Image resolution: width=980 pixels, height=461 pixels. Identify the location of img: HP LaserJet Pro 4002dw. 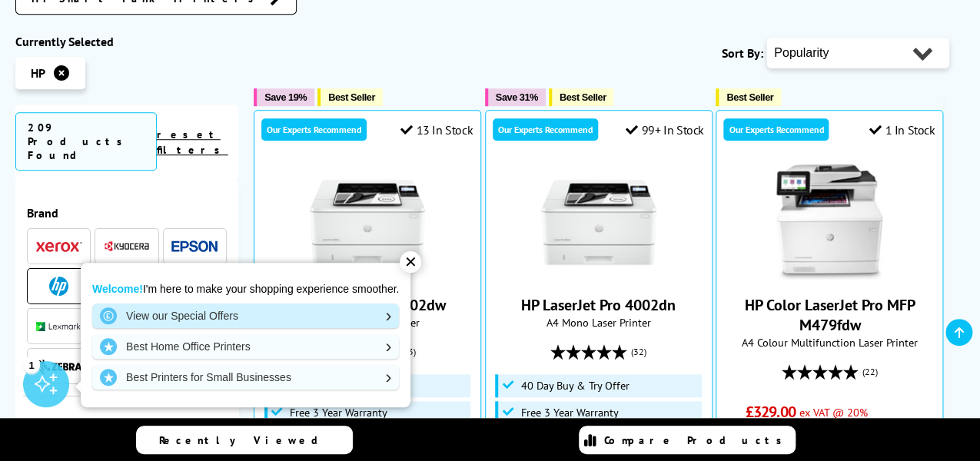
(368, 222).